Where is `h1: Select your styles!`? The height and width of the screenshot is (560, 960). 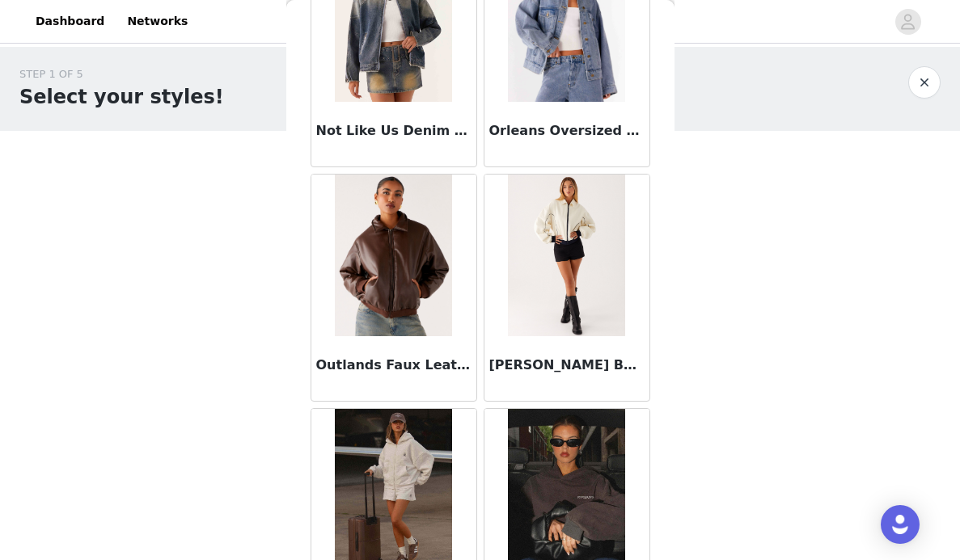 h1: Select your styles! is located at coordinates (122, 97).